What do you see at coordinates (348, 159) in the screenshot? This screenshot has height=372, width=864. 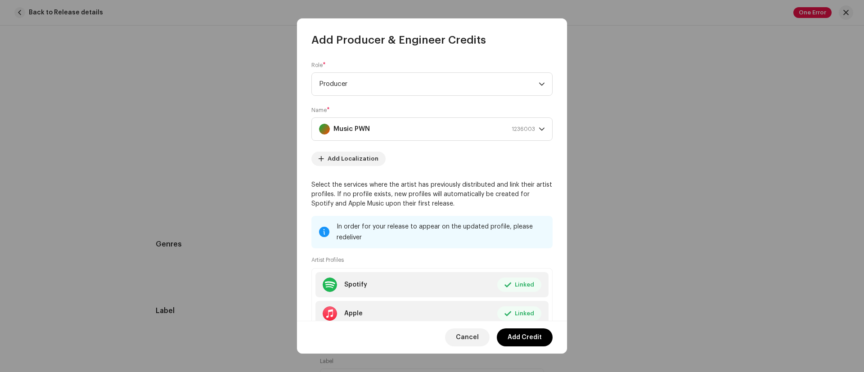 I see `button: Add Localization` at bounding box center [348, 159].